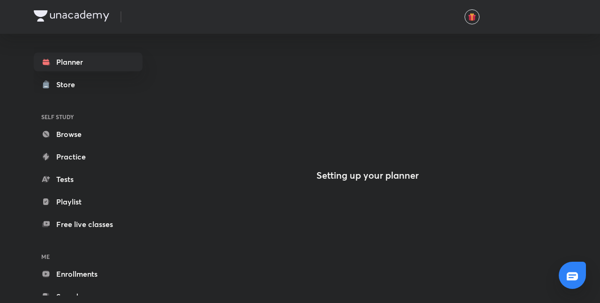 Image resolution: width=600 pixels, height=303 pixels. Describe the element at coordinates (88, 256) in the screenshot. I see `h6: ME` at that location.